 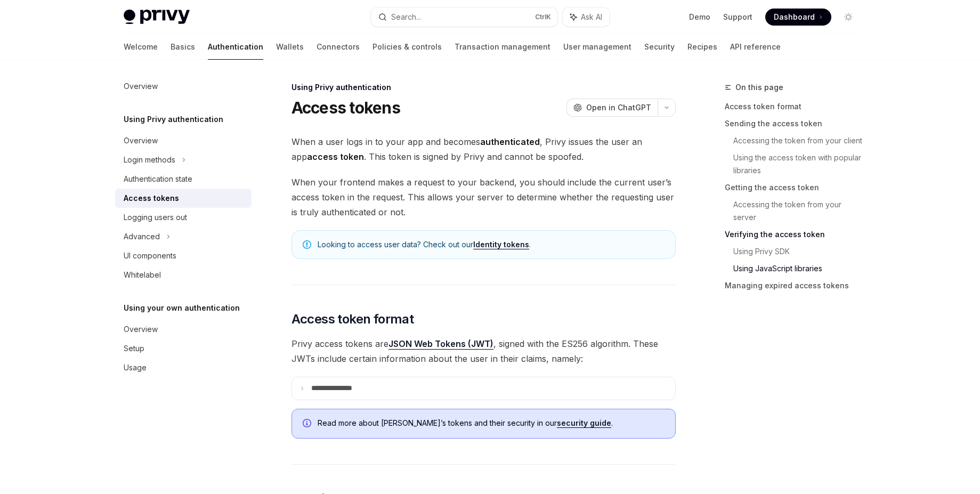 What do you see at coordinates (182, 308) in the screenshot?
I see `h5: Using your own authentication` at bounding box center [182, 308].